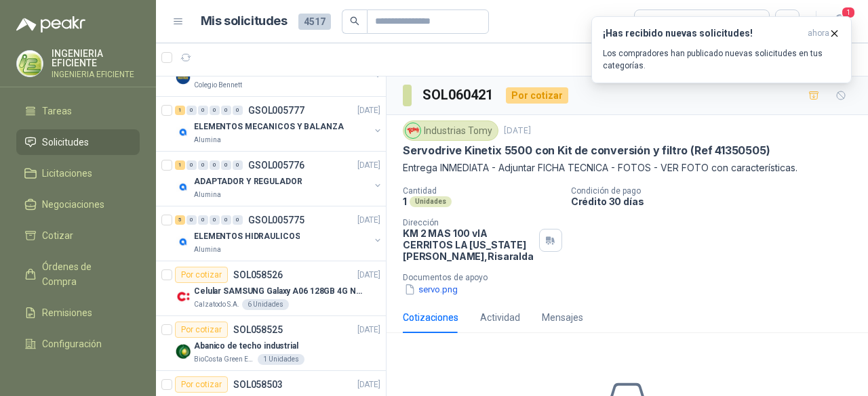 This screenshot has height=396, width=868. What do you see at coordinates (500, 318) in the screenshot?
I see `div: Actividad` at bounding box center [500, 318].